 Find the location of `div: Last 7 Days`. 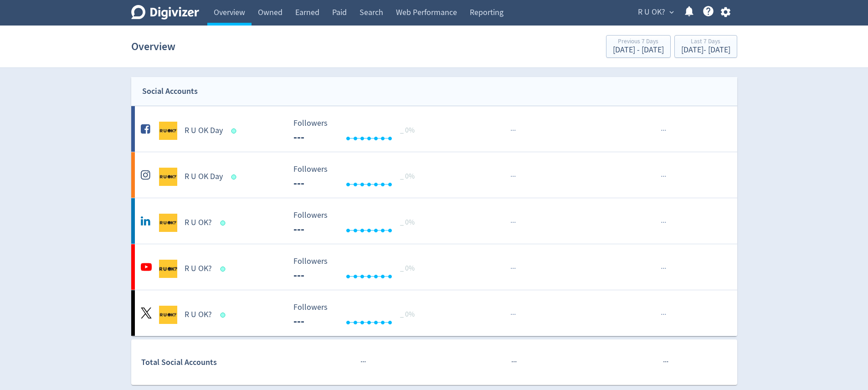

div: Last 7 Days is located at coordinates (706, 42).